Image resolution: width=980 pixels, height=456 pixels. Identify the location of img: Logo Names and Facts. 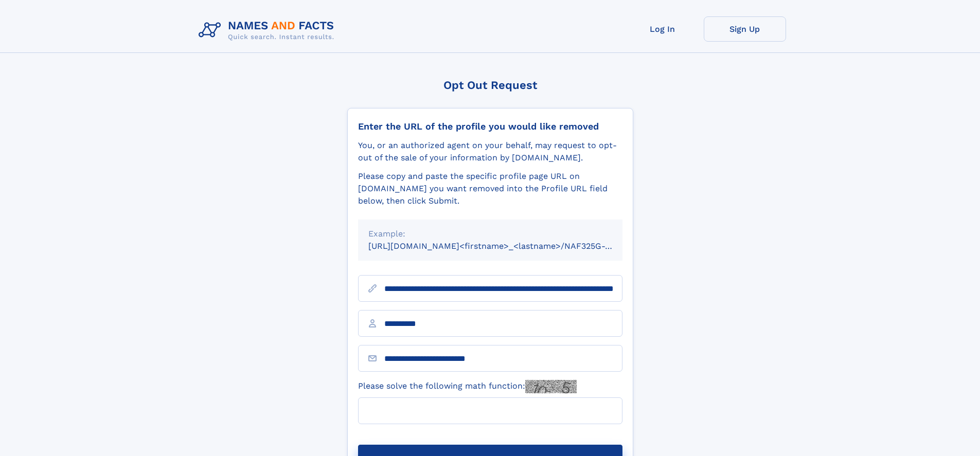
(269, 31).